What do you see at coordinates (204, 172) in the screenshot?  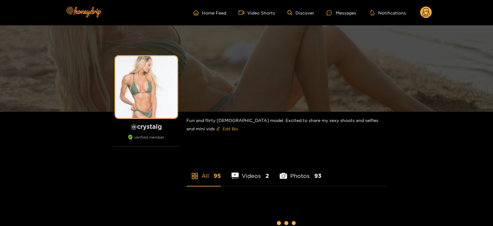 I see `li: All` at bounding box center [204, 172].